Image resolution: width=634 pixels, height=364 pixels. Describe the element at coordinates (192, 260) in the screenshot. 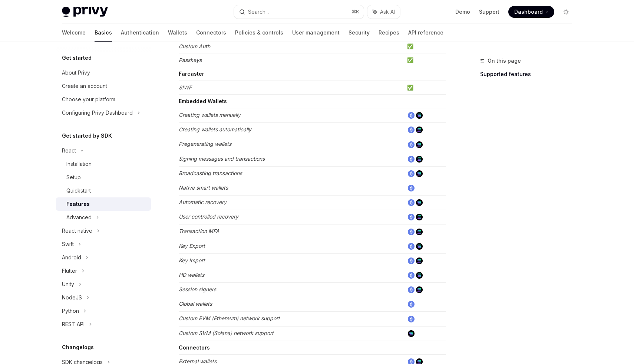

I see `em: Key Import` at that location.